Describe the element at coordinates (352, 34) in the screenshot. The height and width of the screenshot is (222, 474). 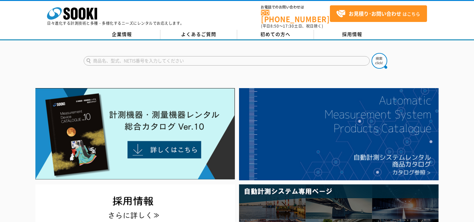
I see `a: 採用情報` at that location.